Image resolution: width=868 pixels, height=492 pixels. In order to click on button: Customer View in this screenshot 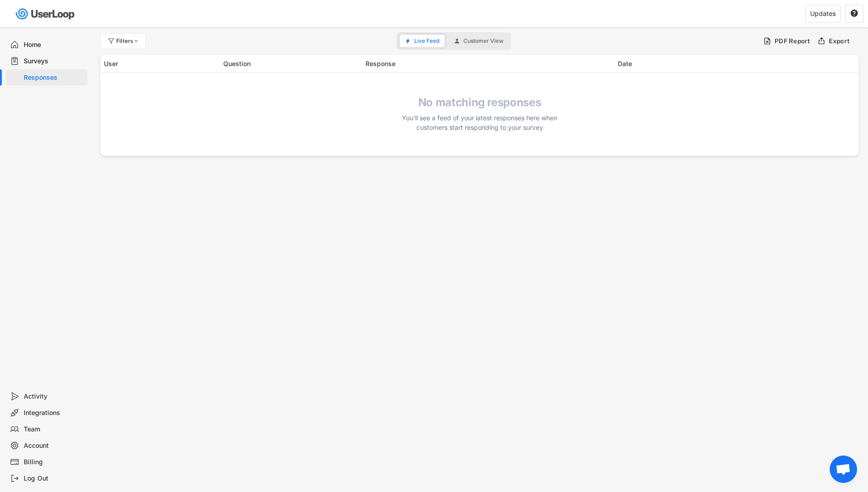, I will do `click(479, 41)`.